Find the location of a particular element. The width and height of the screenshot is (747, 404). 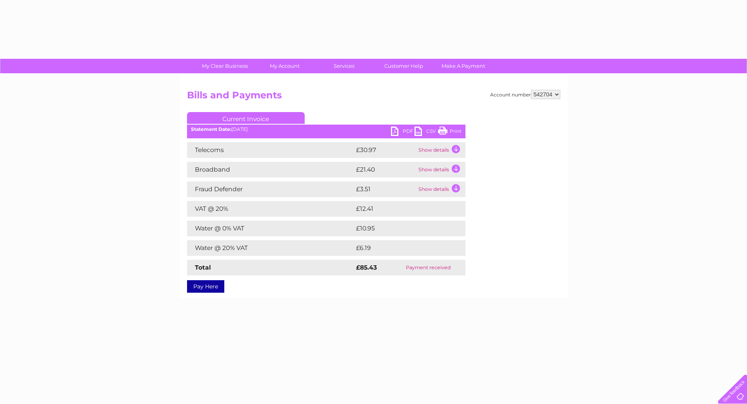

td: £6.19 is located at coordinates (400, 248).